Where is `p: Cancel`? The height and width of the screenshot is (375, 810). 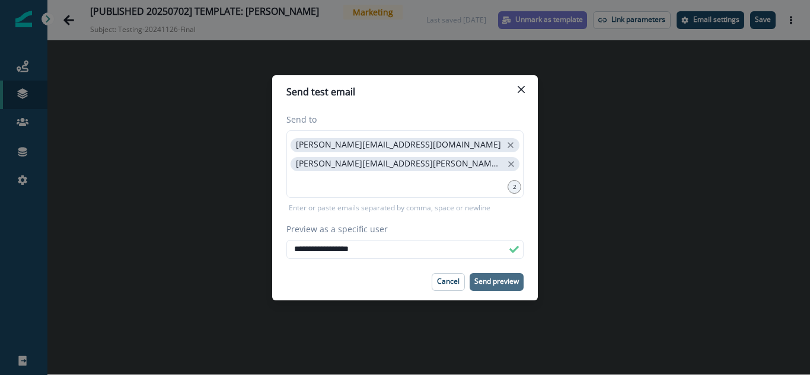 p: Cancel is located at coordinates (448, 282).